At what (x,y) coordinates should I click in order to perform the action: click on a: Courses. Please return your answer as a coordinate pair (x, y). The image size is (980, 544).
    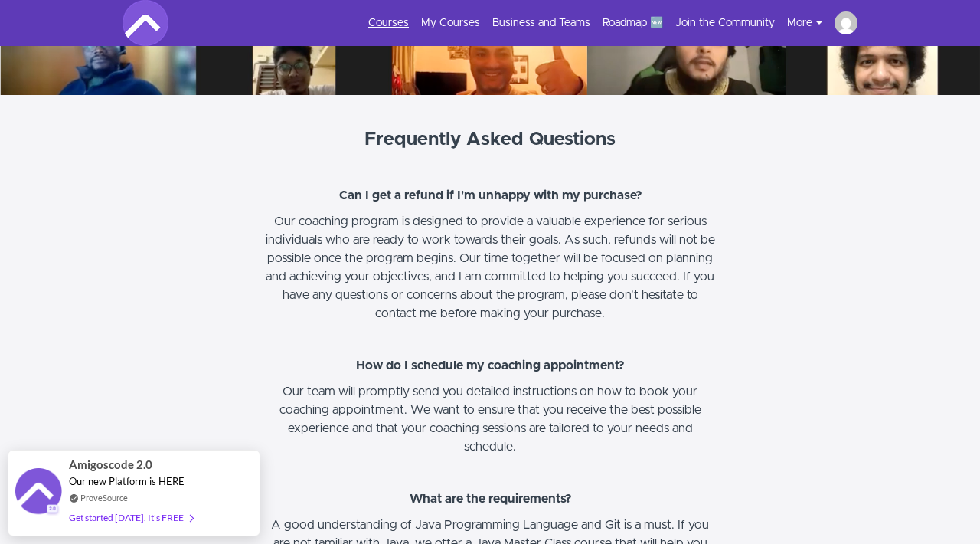
    Looking at the image, I should click on (388, 23).